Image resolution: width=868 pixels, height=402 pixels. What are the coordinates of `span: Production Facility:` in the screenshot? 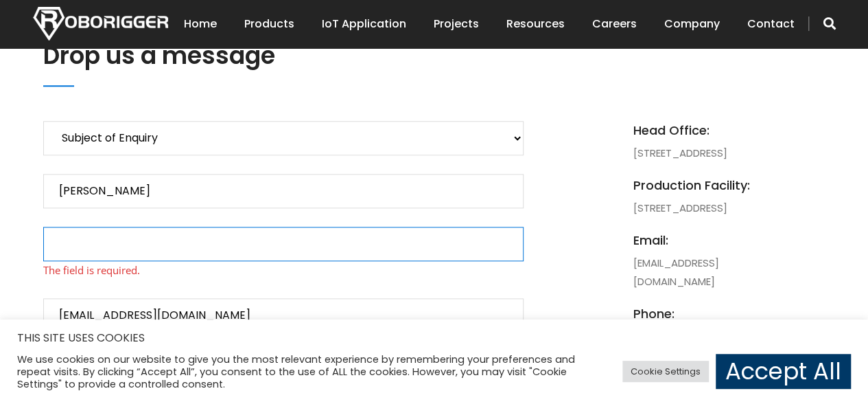 It's located at (709, 185).